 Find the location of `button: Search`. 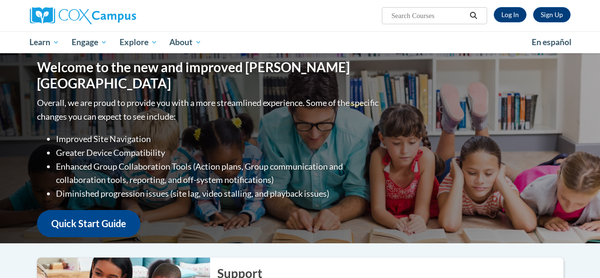

button: Search is located at coordinates (473, 16).